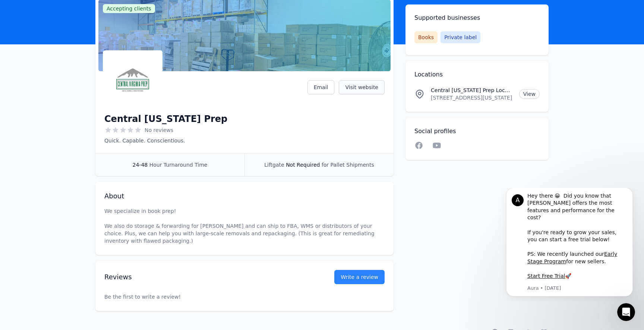  Describe the element at coordinates (359, 277) in the screenshot. I see `a: Write a review` at that location.